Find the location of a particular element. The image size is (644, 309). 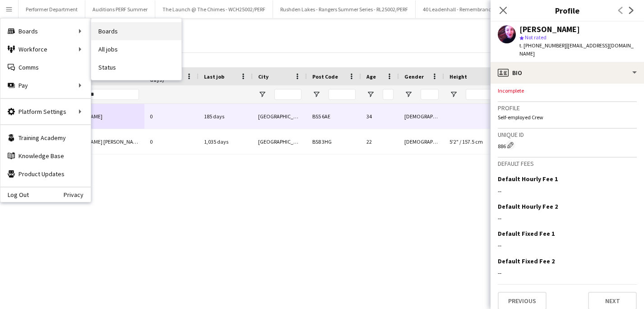

a: Knowledge Base is located at coordinates (46, 156).